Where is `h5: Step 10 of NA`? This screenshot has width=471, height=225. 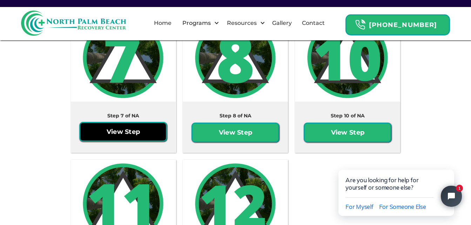 h5: Step 10 of NA is located at coordinates (348, 116).